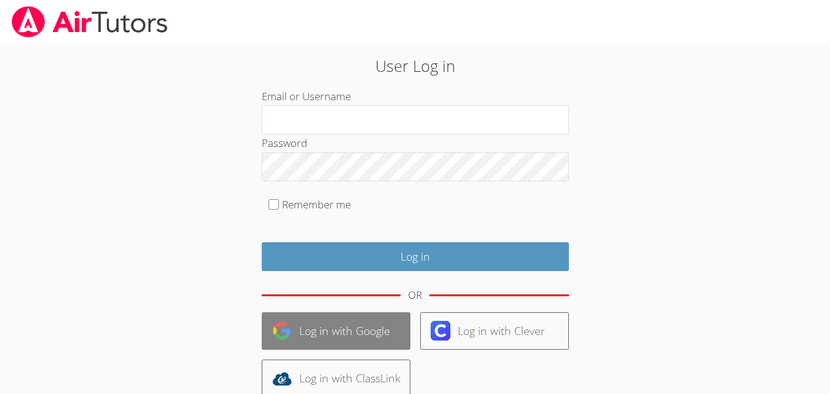 The width and height of the screenshot is (830, 394). Describe the element at coordinates (316, 204) in the screenshot. I see `label: Remember me` at that location.